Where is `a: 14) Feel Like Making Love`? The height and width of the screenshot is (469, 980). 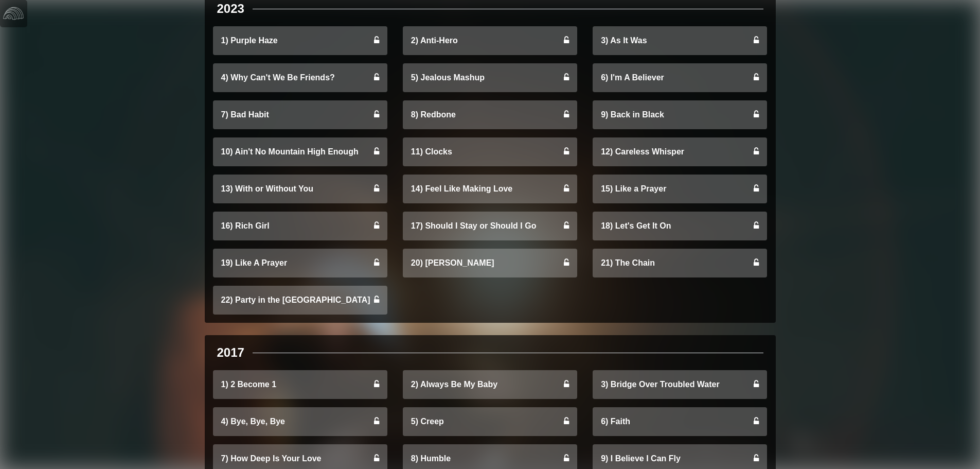
a: 14) Feel Like Making Love is located at coordinates (490, 189).